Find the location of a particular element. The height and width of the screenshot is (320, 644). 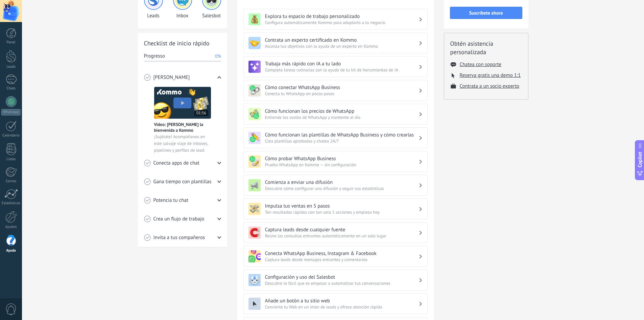

span: Alcanza tus objetivos con la ayuda de un experto en Kommo is located at coordinates (342, 46).